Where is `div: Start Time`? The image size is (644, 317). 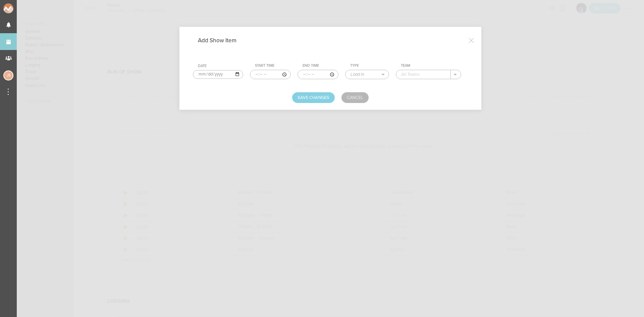
div: Start Time is located at coordinates (272, 66).